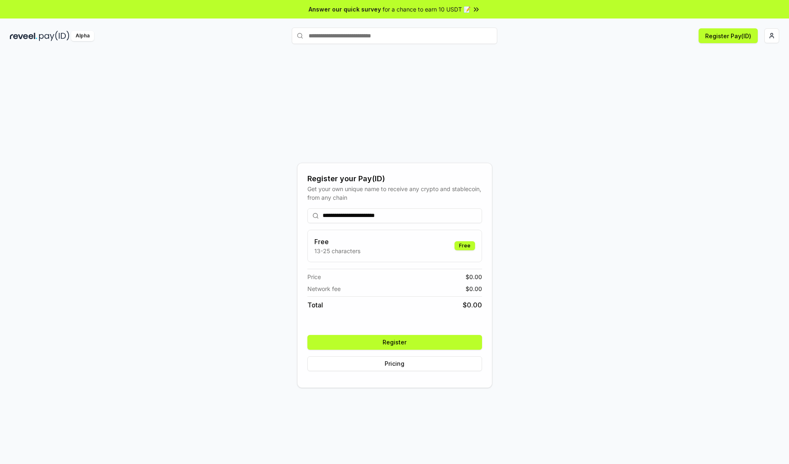 This screenshot has width=789, height=464. Describe the element at coordinates (394, 193) in the screenshot. I see `div: Get your own unique name to receive any crypto and stablecoin, from any chain` at that location.